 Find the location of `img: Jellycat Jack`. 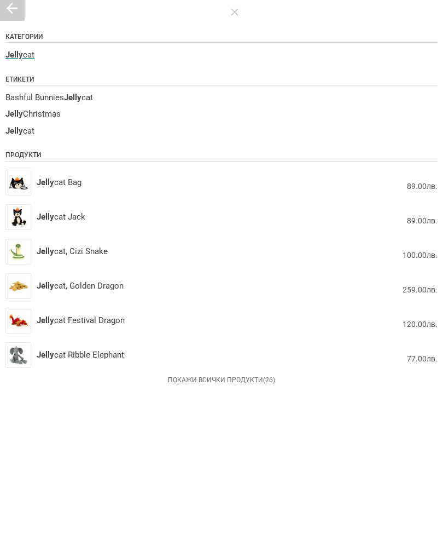

img: Jellycat Jack is located at coordinates (18, 221).